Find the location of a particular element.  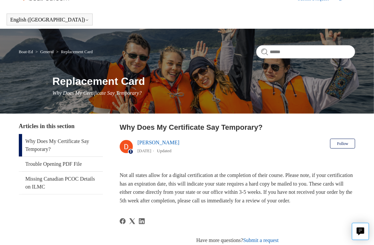

a: LinkedIn is located at coordinates (142, 221).